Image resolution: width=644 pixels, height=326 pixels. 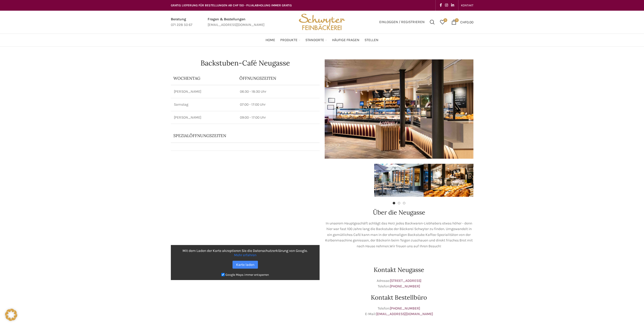 What do you see at coordinates (441, 5) in the screenshot?
I see `a: Facebook social link` at bounding box center [441, 5].